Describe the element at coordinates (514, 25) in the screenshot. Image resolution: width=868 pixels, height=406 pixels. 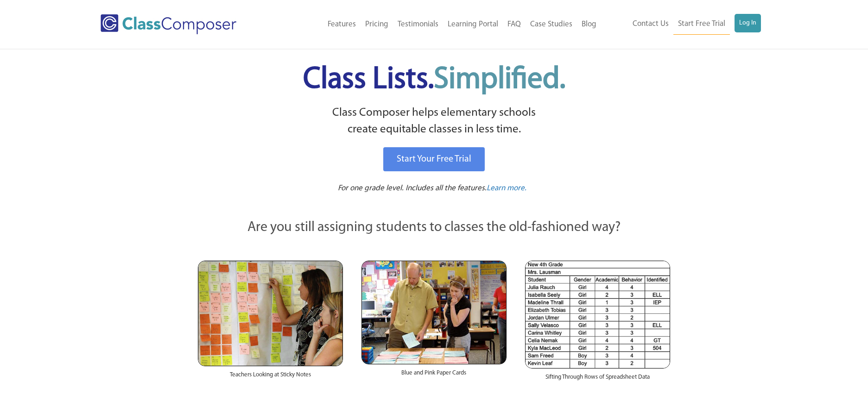
I see `a: FAQ` at that location.